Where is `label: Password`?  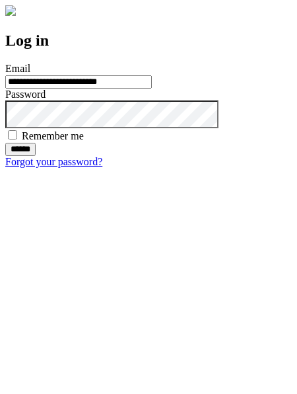 label: Password is located at coordinates (25, 94).